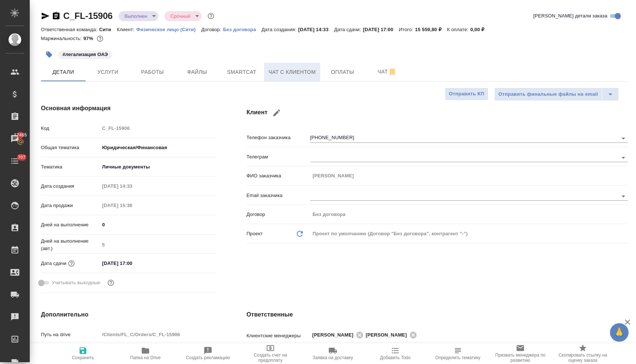 The width and height of the screenshot is (636, 364). I want to click on p: #легализация ОАЭ, so click(85, 55).